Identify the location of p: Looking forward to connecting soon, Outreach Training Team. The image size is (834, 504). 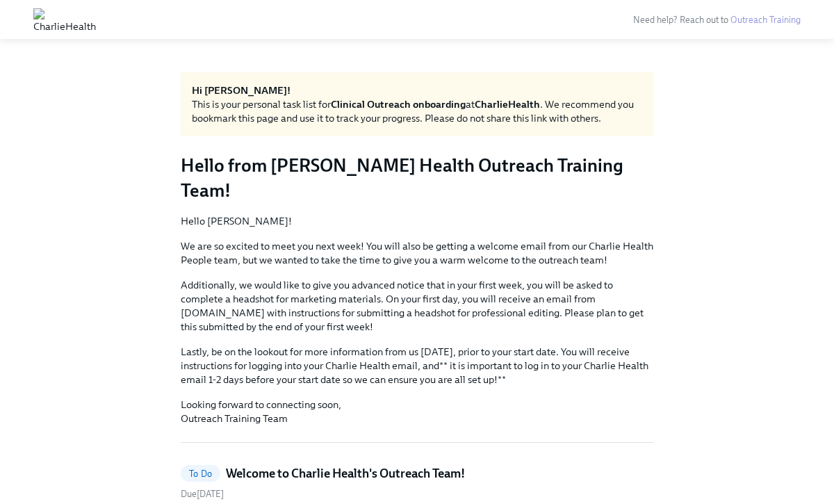
(417, 412).